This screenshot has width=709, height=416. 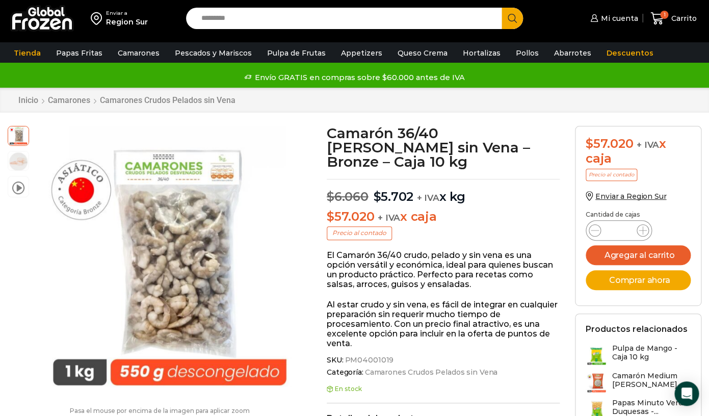 What do you see at coordinates (664, 15) in the screenshot?
I see `span: 1` at bounding box center [664, 15].